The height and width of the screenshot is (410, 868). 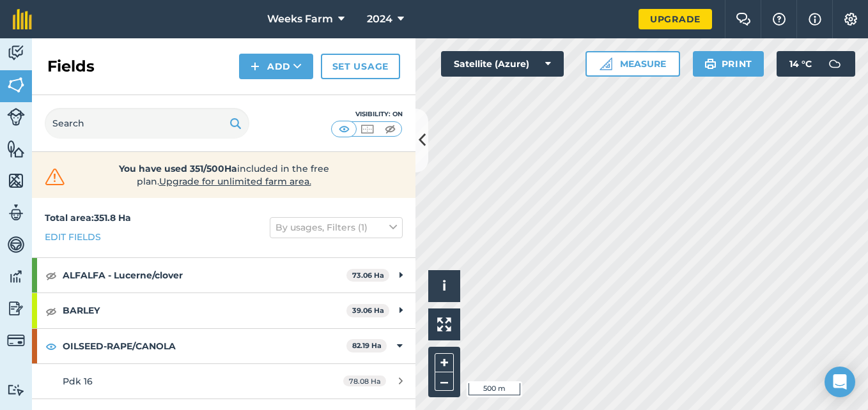 I want to click on img: Four arrows, one pointing top left, one top right, one bottom right and the last bottom left, so click(x=444, y=324).